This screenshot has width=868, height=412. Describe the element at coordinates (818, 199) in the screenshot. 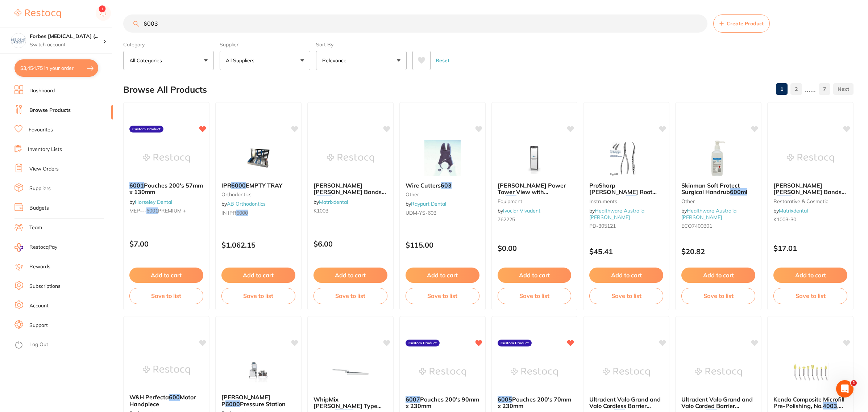

I see `span: 0.050mm Thin (30)` at that location.